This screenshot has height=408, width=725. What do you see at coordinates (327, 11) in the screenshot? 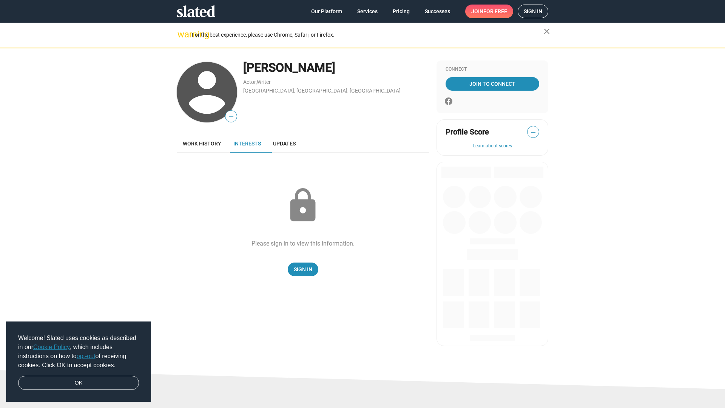
I see `span: Our Platform` at bounding box center [327, 11].